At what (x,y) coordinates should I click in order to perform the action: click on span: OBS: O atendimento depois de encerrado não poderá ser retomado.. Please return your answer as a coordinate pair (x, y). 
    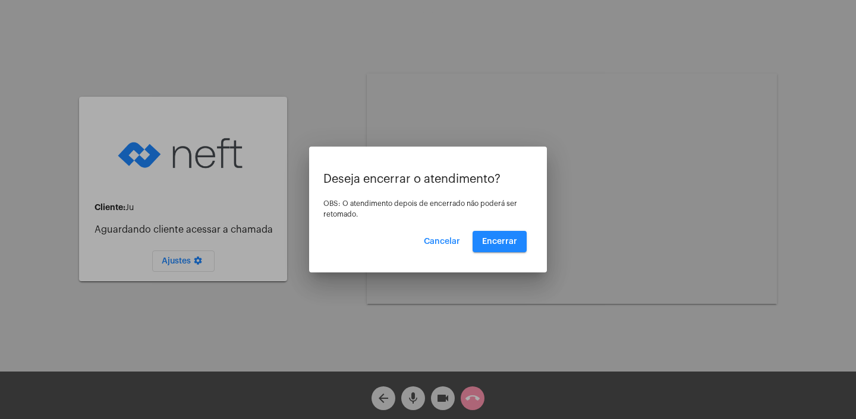
    Looking at the image, I should click on (420, 209).